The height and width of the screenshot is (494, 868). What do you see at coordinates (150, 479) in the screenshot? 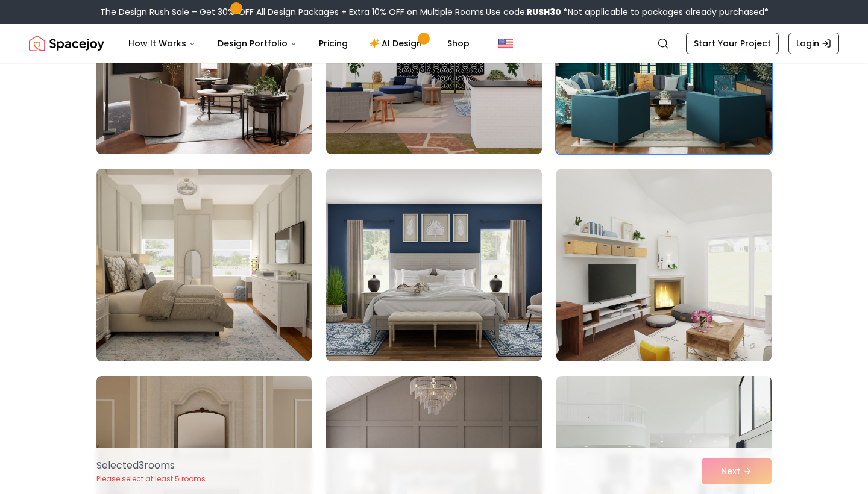
I see `p: Please select at least 5 rooms` at bounding box center [150, 479].